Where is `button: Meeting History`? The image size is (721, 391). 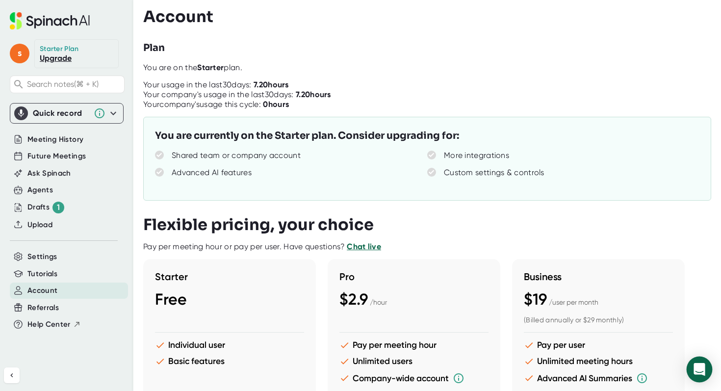 button: Meeting History is located at coordinates (55, 139).